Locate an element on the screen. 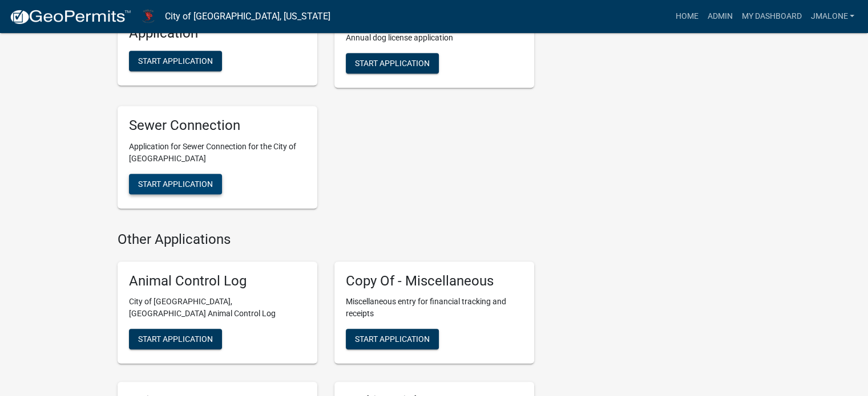 The width and height of the screenshot is (868, 396). a: JMalone is located at coordinates (832, 16).